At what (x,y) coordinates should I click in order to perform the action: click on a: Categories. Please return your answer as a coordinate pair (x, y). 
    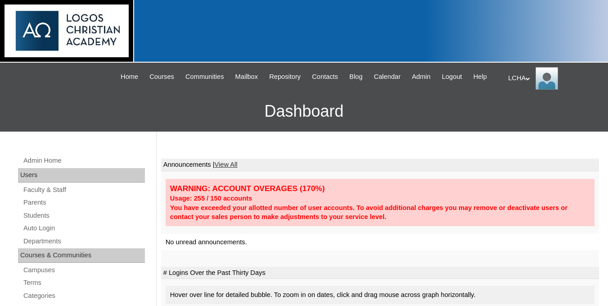
    Looking at the image, I should click on (84, 295).